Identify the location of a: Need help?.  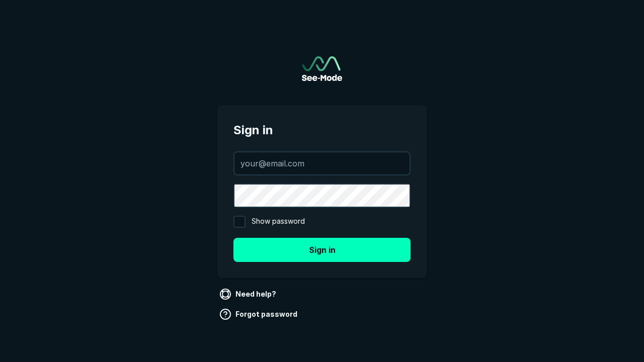
(249, 294).